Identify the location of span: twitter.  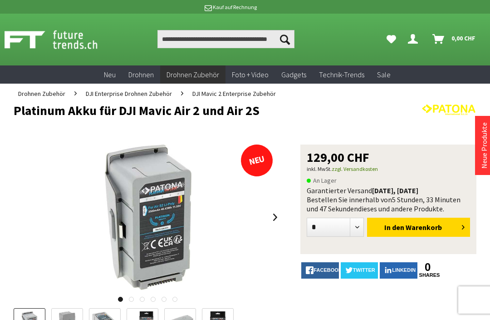
(364, 270).